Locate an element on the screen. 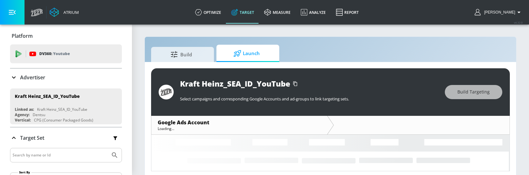 This screenshot has width=529, height=175. div: Advertiser is located at coordinates (66, 77).